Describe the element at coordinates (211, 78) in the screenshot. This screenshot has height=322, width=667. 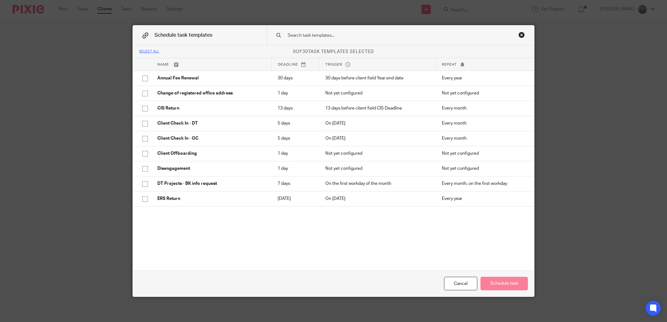
I see `p: Annual Fee Renewal` at that location.